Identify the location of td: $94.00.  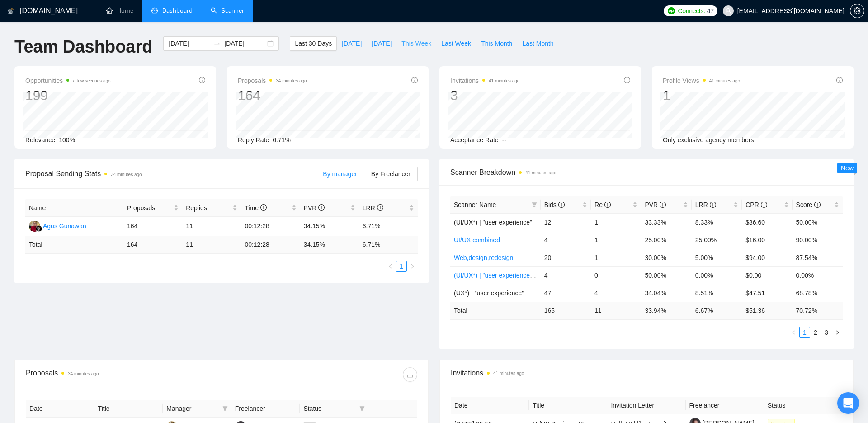
(767, 257).